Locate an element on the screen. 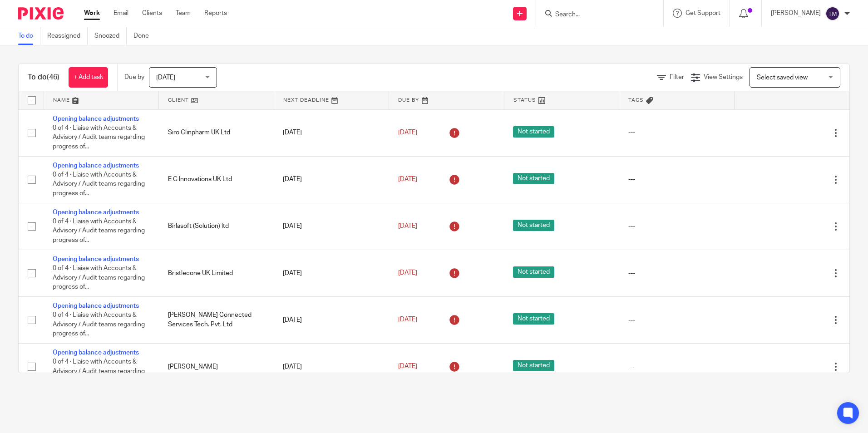 The height and width of the screenshot is (433, 868). td: Birlasoft (Solution) ltd is located at coordinates (217, 226).